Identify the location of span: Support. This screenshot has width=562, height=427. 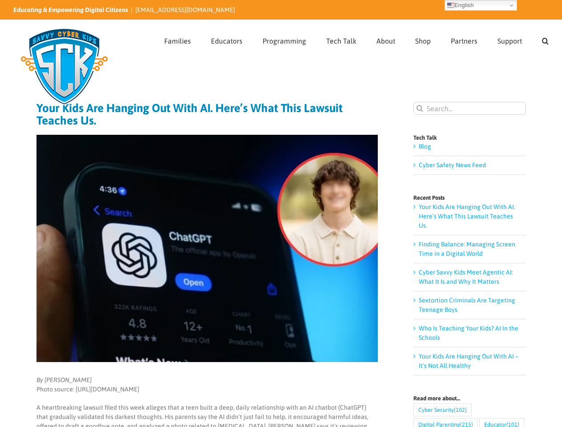
(509, 41).